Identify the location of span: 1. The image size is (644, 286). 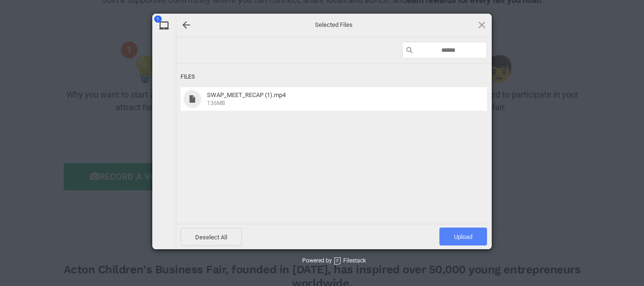
(158, 19).